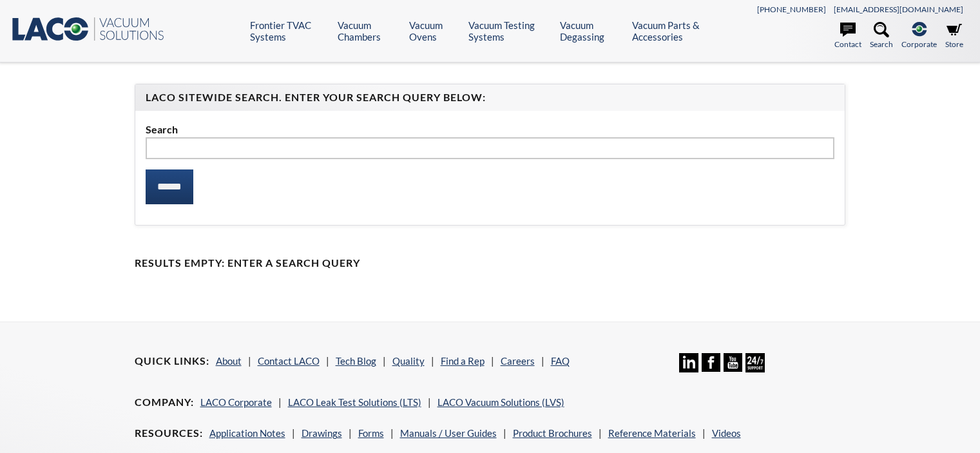 Image resolution: width=980 pixels, height=453 pixels. What do you see at coordinates (229, 360) in the screenshot?
I see `a: About` at bounding box center [229, 360].